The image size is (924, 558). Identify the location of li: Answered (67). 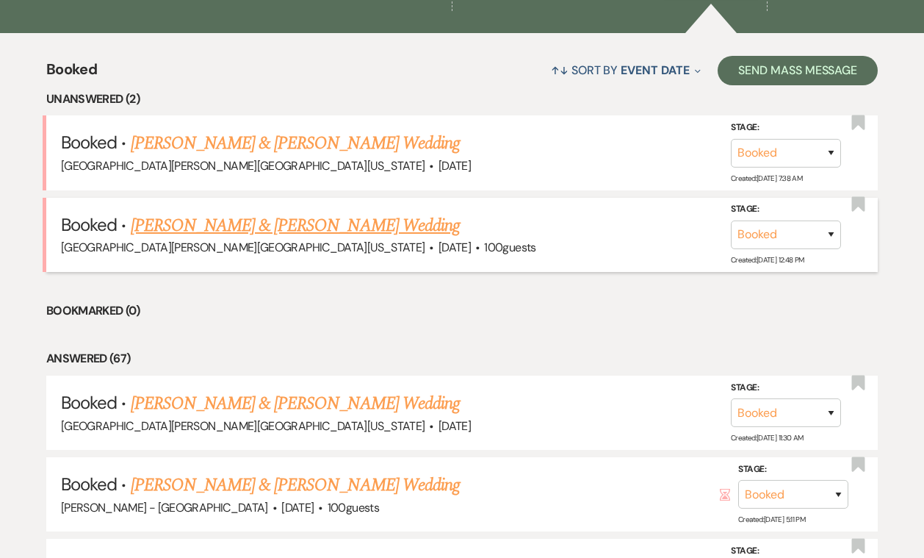
(462, 358).